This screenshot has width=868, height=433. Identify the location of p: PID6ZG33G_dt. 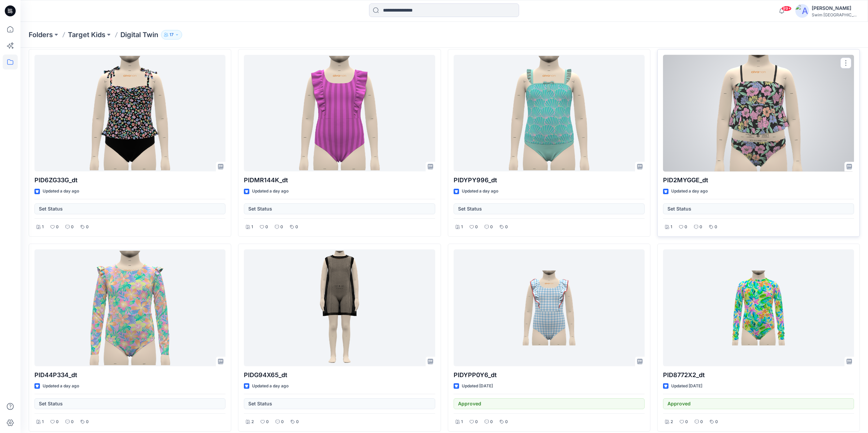
(130, 180).